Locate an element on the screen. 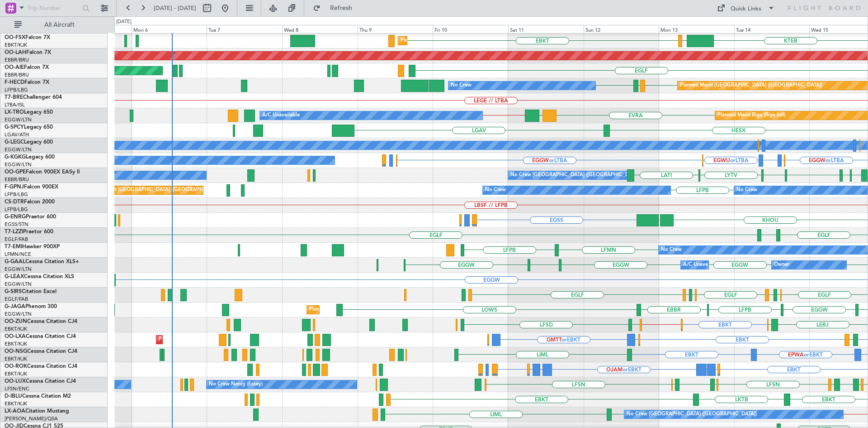 The image size is (868, 428). a: OO-LXACessna Citation CJ4 is located at coordinates (40, 336).